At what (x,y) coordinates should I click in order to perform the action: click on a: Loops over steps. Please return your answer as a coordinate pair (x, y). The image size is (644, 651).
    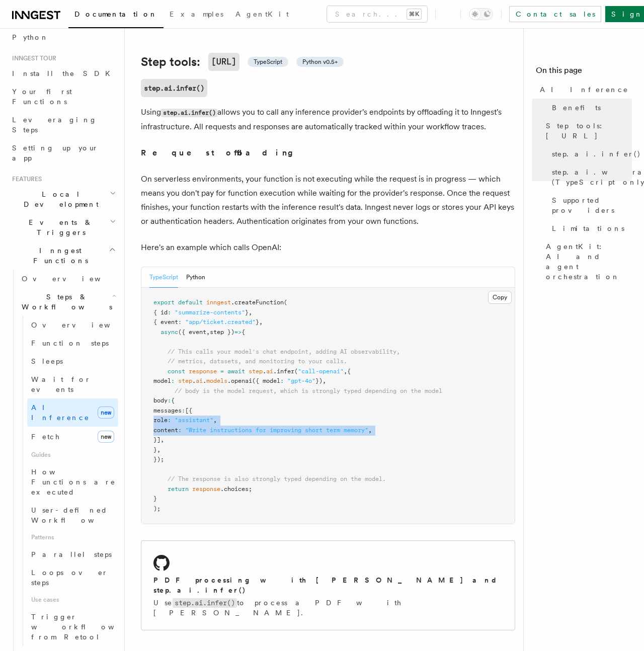
    Looking at the image, I should click on (73, 578).